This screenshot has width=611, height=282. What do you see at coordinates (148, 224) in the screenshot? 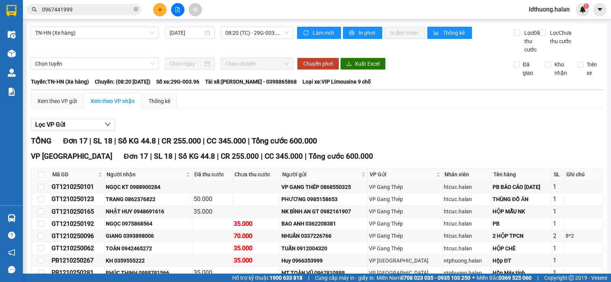
I see `div: NGỌC 0975868564` at bounding box center [148, 224].